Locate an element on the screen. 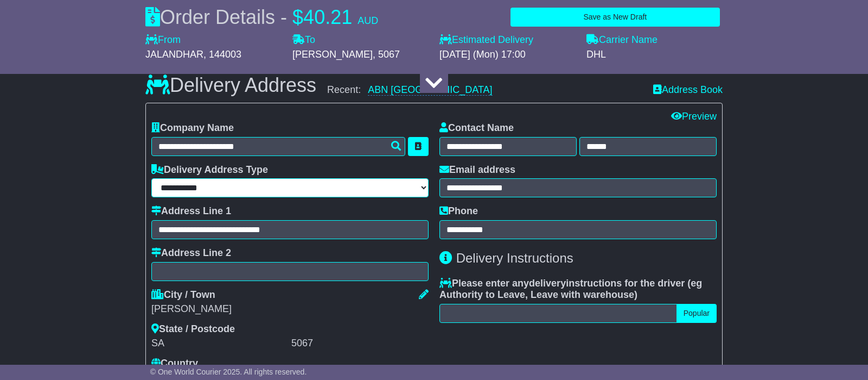 The image size is (868, 380). a: Preview is located at coordinates (694, 116).